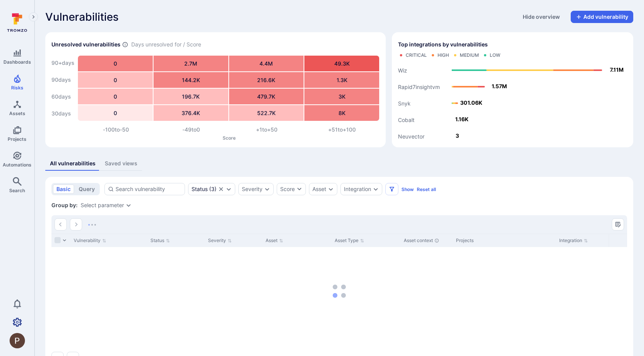  What do you see at coordinates (191, 63) in the screenshot?
I see `div: 2.7M` at bounding box center [191, 63].